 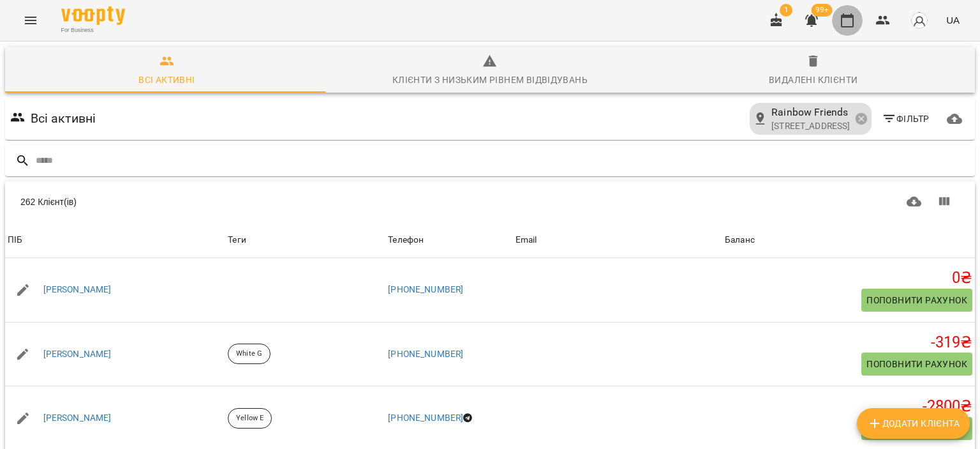 What do you see at coordinates (953, 20) in the screenshot?
I see `span: UA` at bounding box center [953, 20].